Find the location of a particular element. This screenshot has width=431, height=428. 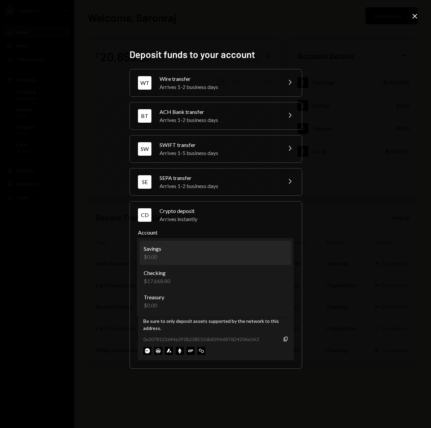

div: 0x3078122644e391B23BE55db839A6876D4206e5A3 is located at coordinates (201, 339).